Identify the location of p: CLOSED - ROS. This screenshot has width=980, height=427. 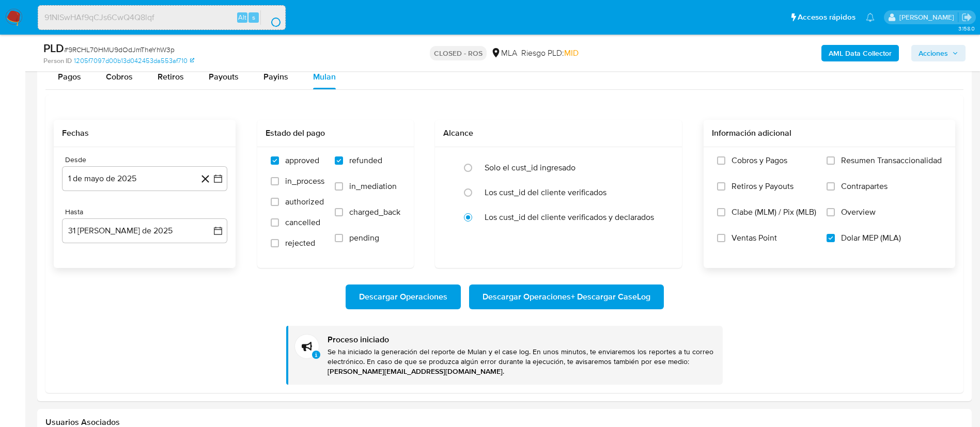
(459, 53).